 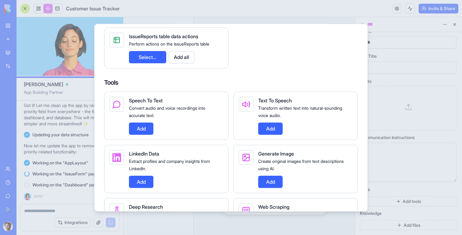 What do you see at coordinates (275, 100) in the screenshot?
I see `span: Text To Speech` at bounding box center [275, 100].